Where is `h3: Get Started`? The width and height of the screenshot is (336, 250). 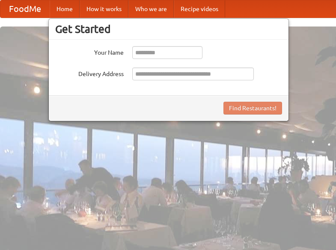 h3: Get Started is located at coordinates (169, 29).